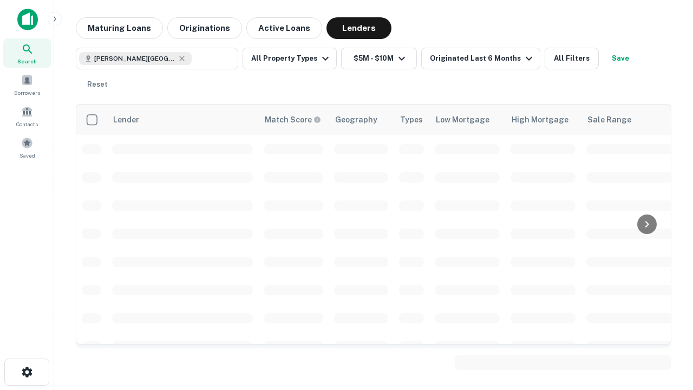 The width and height of the screenshot is (693, 390). What do you see at coordinates (294, 120) in the screenshot?
I see `th: Capitalize uses an advanced AI algorithm to match your search with the best lender. The match sco...` at bounding box center [294, 120].